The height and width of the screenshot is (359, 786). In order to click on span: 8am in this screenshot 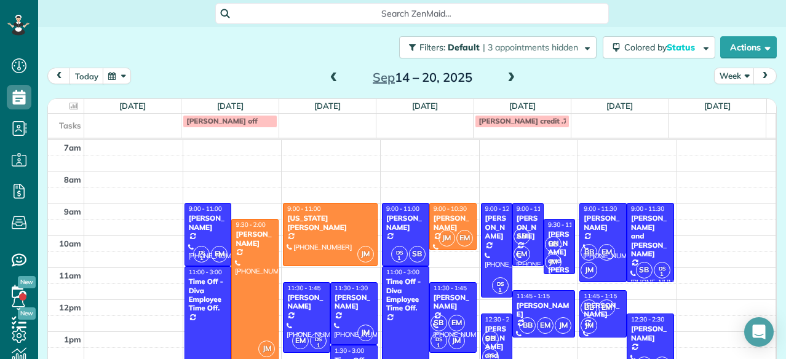, I will do `click(73, 180)`.